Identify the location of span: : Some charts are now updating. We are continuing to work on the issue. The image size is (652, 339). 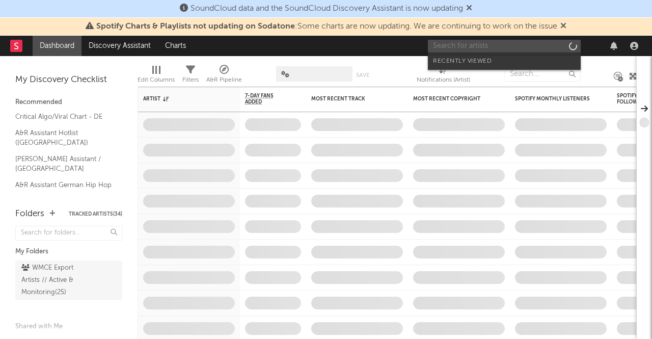
(327, 27).